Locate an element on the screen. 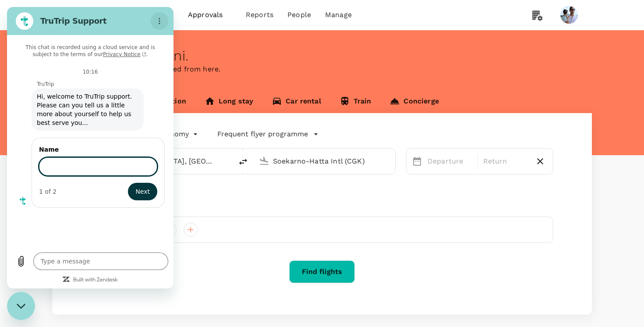 This screenshot has width=644, height=327. a: Privacy Notice(opens in a new tab) is located at coordinates (117, 48).